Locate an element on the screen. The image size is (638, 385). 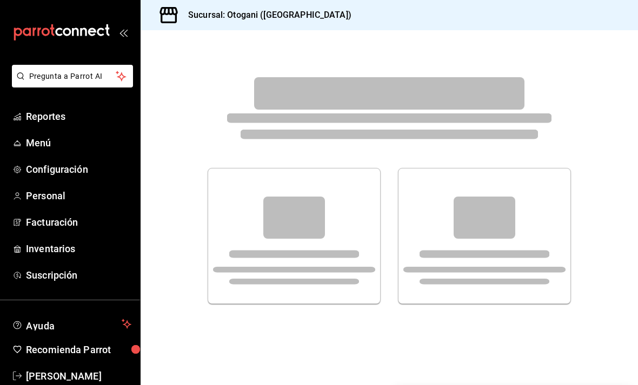
span: Configuración is located at coordinates (78, 169).